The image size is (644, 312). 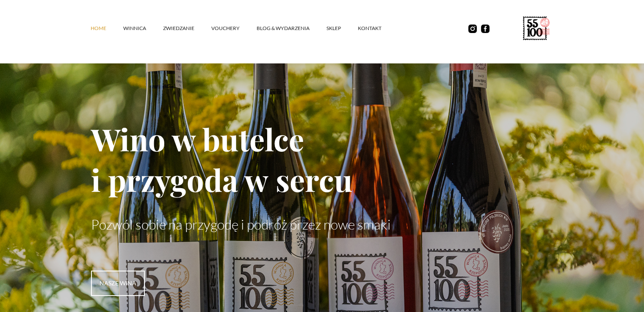 What do you see at coordinates (378, 28) in the screenshot?
I see `a: kontakt` at bounding box center [378, 28].